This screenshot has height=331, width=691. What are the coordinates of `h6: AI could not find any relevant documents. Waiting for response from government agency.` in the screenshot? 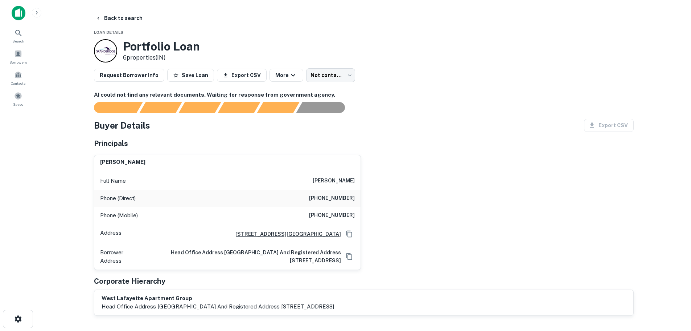 It's located at (364, 95).